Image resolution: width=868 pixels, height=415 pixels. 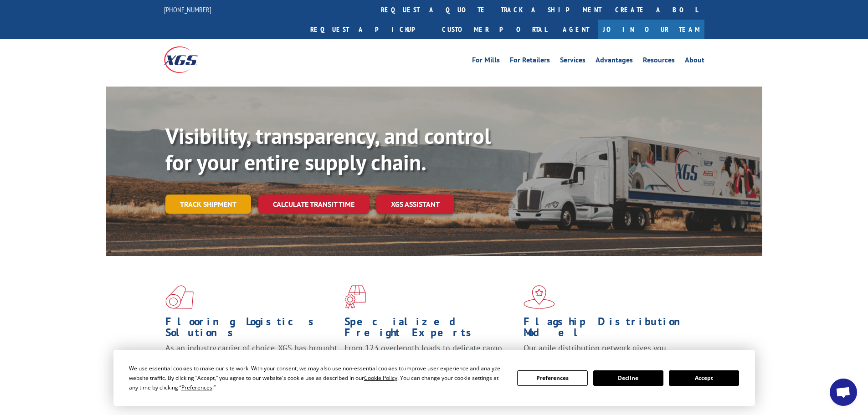 I want to click on img: xgs-icon-flagship-distribution-model-red, so click(x=539, y=297).